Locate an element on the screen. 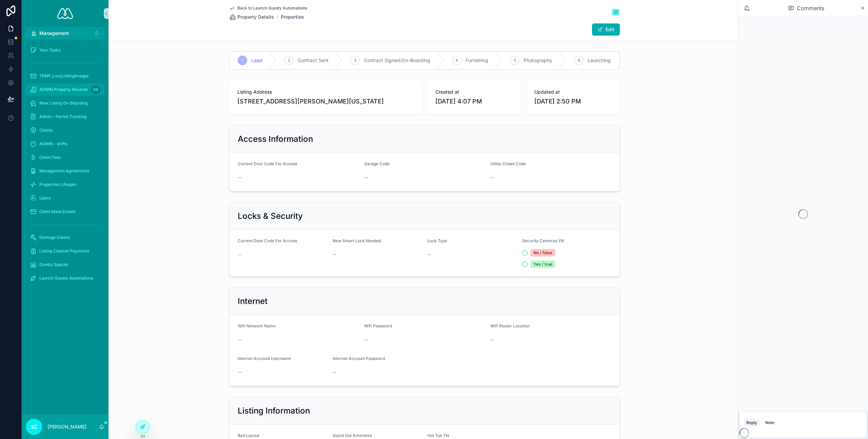 The width and height of the screenshot is (868, 439). span: Furnishing is located at coordinates (477, 60).